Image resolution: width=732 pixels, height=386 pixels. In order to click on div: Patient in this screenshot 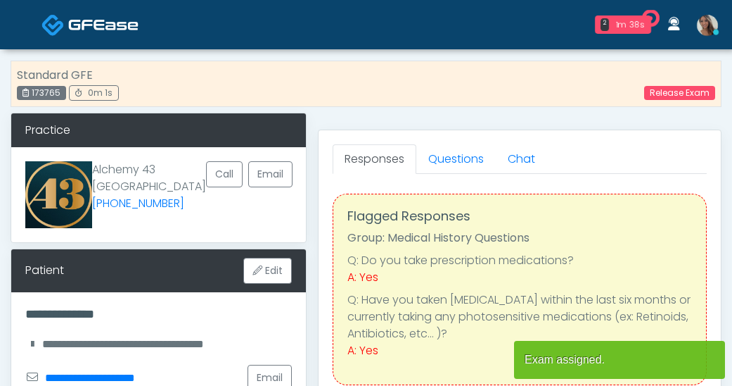, I will do `click(44, 270)`.